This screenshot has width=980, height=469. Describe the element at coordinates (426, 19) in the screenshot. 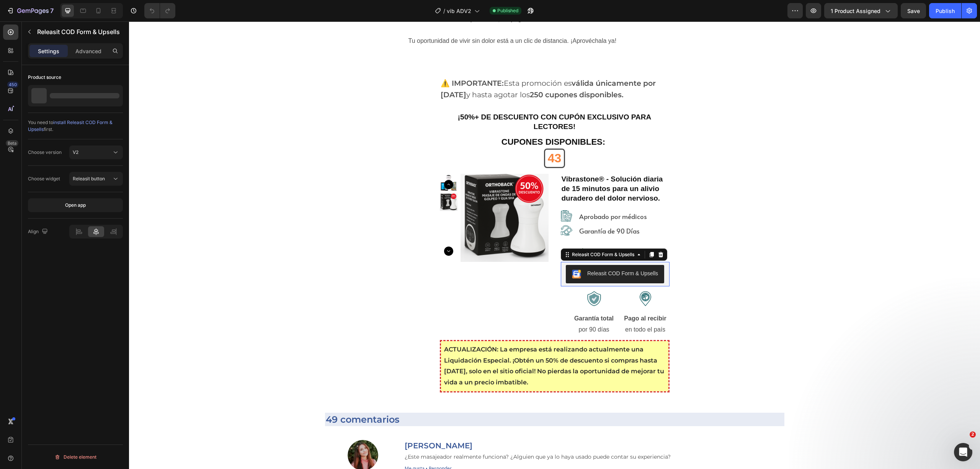

I see `p: Tu oportunidad de vivir sin dolor está a un clic de distancia. ¡Aprovéchala ya!` at that location.